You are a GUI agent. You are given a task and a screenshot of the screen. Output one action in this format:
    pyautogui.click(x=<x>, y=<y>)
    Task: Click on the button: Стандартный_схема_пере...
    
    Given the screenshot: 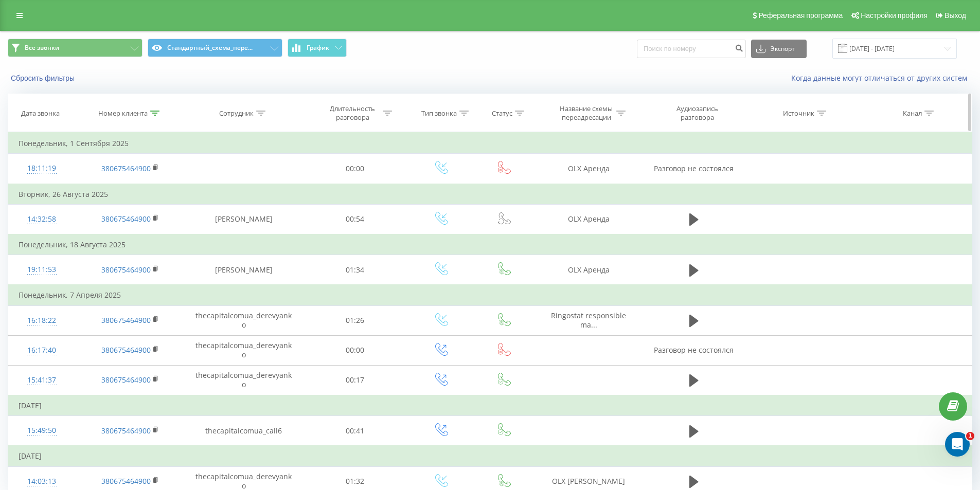 What is the action you would take?
    pyautogui.click(x=215, y=48)
    